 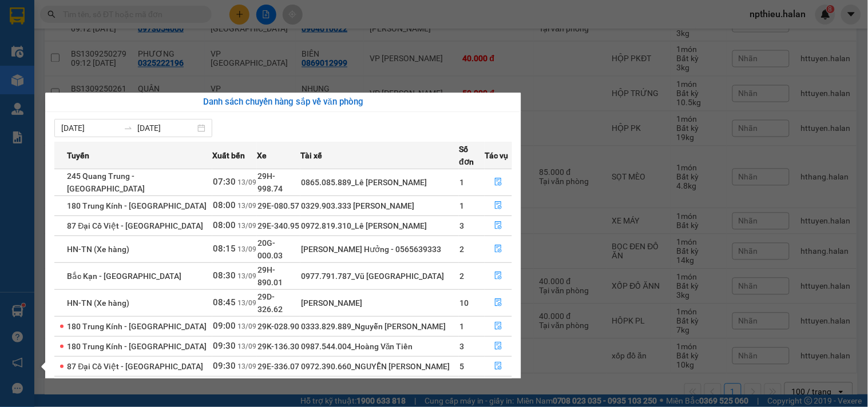 What do you see at coordinates (464, 303) in the screenshot?
I see `span: 10` at bounding box center [464, 303].